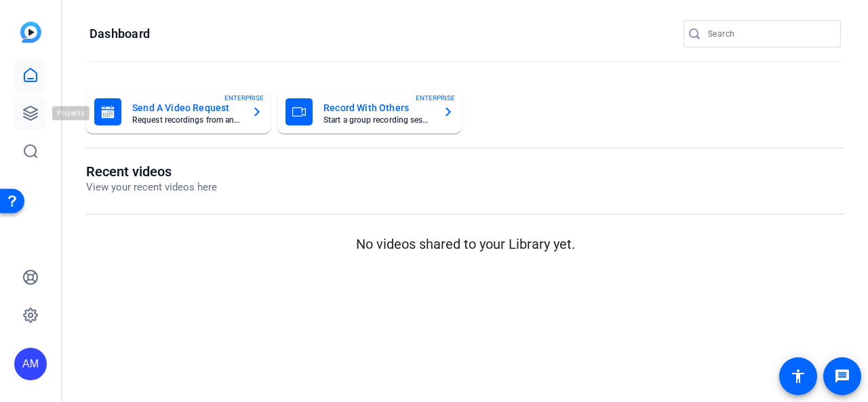  I want to click on input: Search, so click(769, 34).